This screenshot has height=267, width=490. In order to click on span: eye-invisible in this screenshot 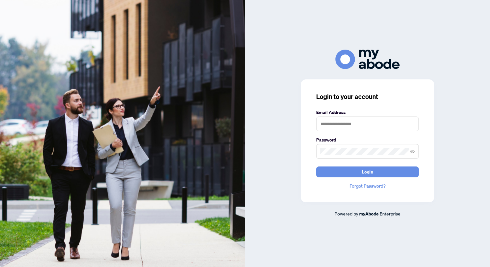, I will do `click(412, 152)`.